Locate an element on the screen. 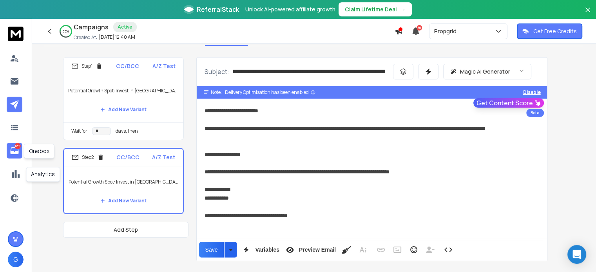 This screenshot has width=596, height=272. button: Get Free Credits is located at coordinates (549, 31).